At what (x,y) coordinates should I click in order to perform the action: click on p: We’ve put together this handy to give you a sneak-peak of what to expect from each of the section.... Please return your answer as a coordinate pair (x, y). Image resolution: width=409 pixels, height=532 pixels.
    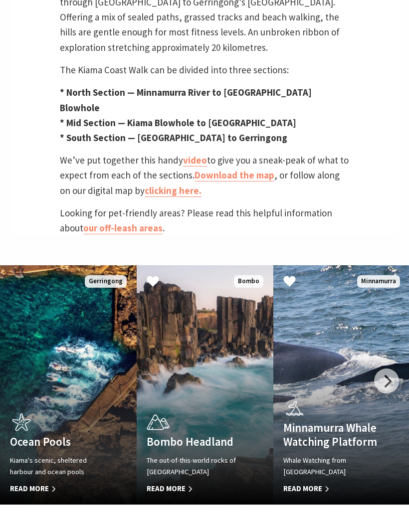
    Looking at the image, I should click on (204, 176).